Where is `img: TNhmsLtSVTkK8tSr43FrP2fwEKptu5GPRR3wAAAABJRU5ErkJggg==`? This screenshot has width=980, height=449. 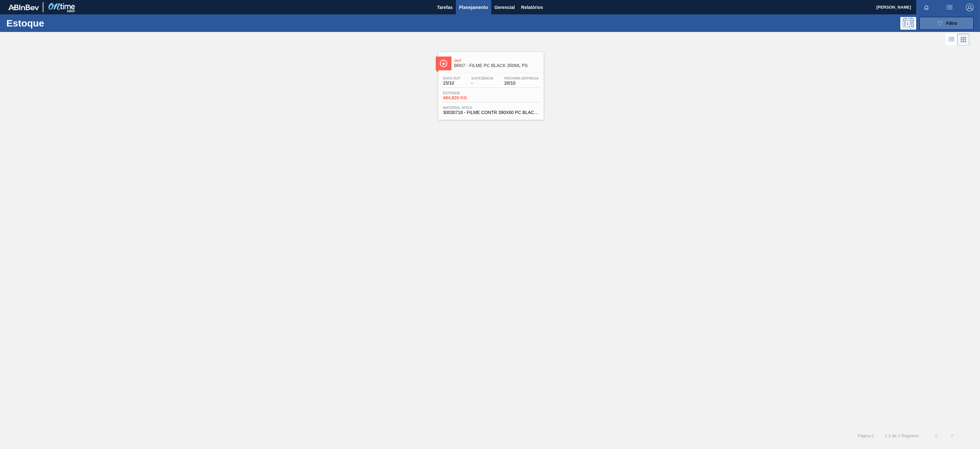 img: TNhmsLtSVTkK8tSr43FrP2fwEKptu5GPRR3wAAAABJRU5ErkJggg== is located at coordinates (24, 7).